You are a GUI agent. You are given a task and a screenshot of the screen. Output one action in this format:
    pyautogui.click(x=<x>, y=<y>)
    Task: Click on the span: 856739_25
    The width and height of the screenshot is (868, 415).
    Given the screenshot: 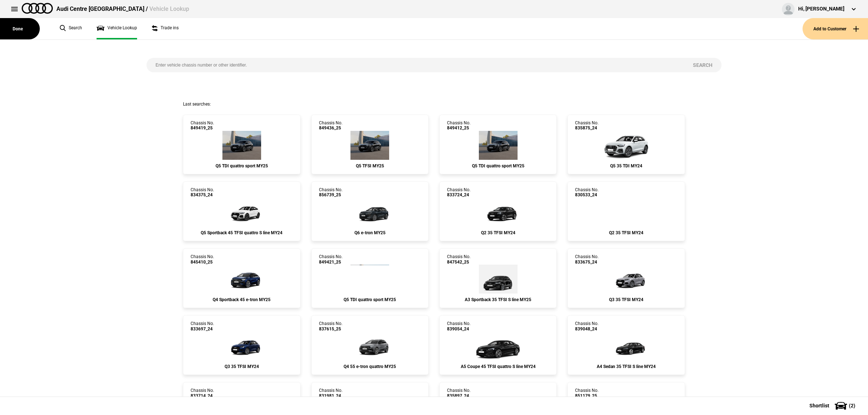 What is the action you would take?
    pyautogui.click(x=330, y=195)
    